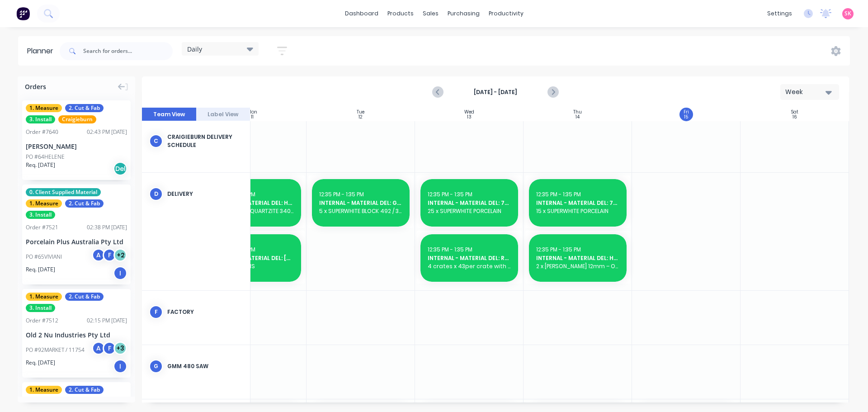  What do you see at coordinates (360, 112) in the screenshot?
I see `div: Tue` at bounding box center [360, 112].